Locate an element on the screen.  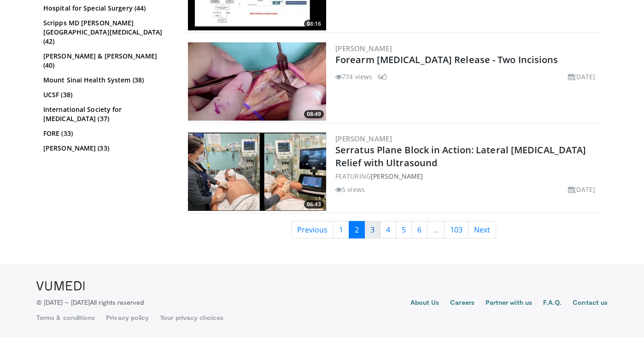
img: fa59e5f6-e5cf-4893-97da-e47de463e0bf.300x170_q85_crop-smart_upscale.jpg is located at coordinates (257, 172).